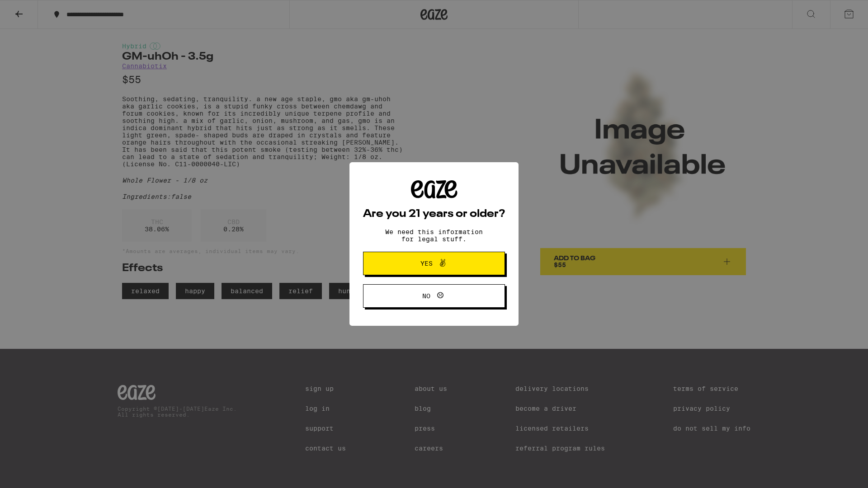 The width and height of the screenshot is (868, 488). I want to click on span: No, so click(426, 296).